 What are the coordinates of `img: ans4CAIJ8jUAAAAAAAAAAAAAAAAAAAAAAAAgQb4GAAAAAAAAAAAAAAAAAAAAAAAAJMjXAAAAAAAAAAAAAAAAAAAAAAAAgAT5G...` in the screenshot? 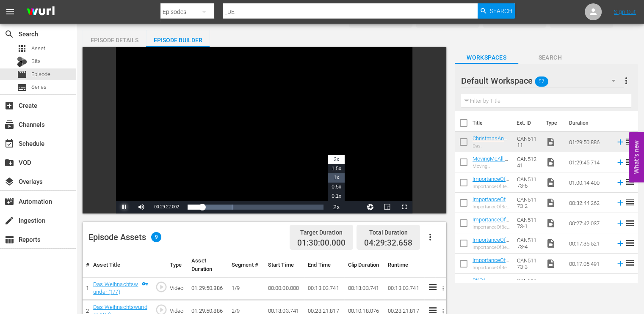 It's located at (41, 12).